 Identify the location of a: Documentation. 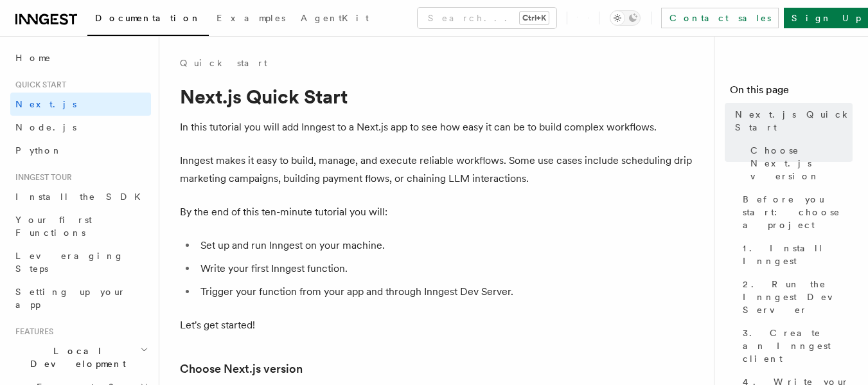
(148, 20).